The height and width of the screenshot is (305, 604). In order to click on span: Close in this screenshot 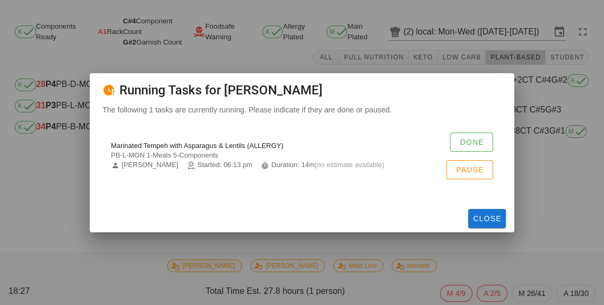, I will do `click(487, 219)`.